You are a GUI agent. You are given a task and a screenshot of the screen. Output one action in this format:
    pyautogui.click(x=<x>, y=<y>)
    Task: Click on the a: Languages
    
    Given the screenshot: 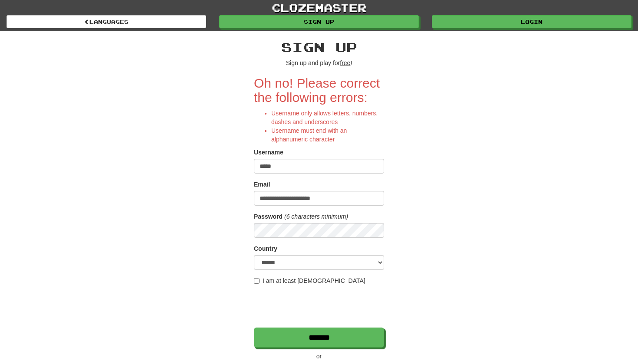 What is the action you would take?
    pyautogui.click(x=106, y=22)
    